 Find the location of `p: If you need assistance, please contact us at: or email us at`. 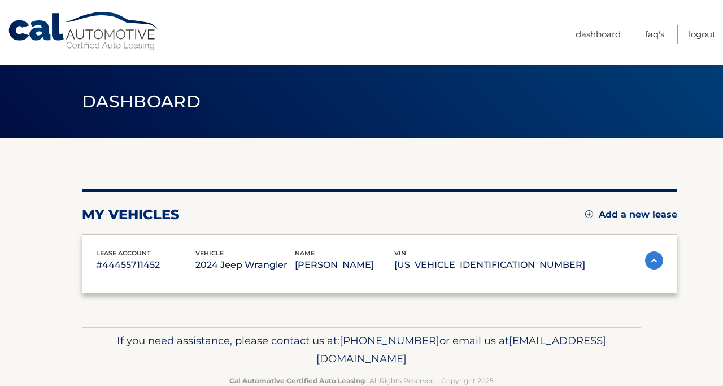

p: If you need assistance, please contact us at: or email us at is located at coordinates (362, 350).